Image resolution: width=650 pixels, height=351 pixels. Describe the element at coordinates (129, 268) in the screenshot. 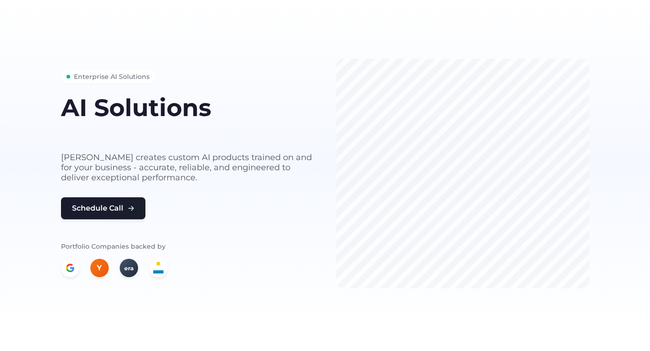

I see `div: era` at that location.